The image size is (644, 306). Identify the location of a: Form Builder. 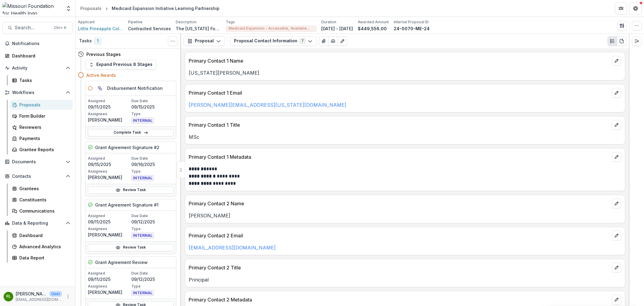
(41, 115).